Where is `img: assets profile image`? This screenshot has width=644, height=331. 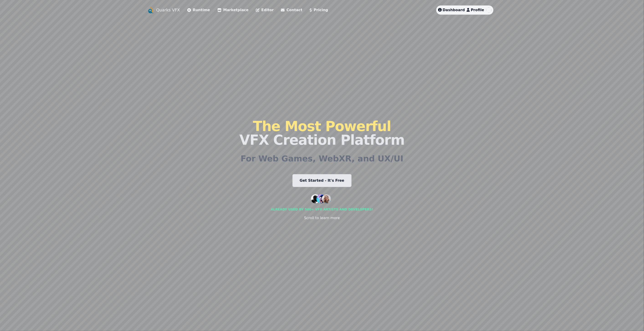
img: assets profile image is located at coordinates (489, 10).